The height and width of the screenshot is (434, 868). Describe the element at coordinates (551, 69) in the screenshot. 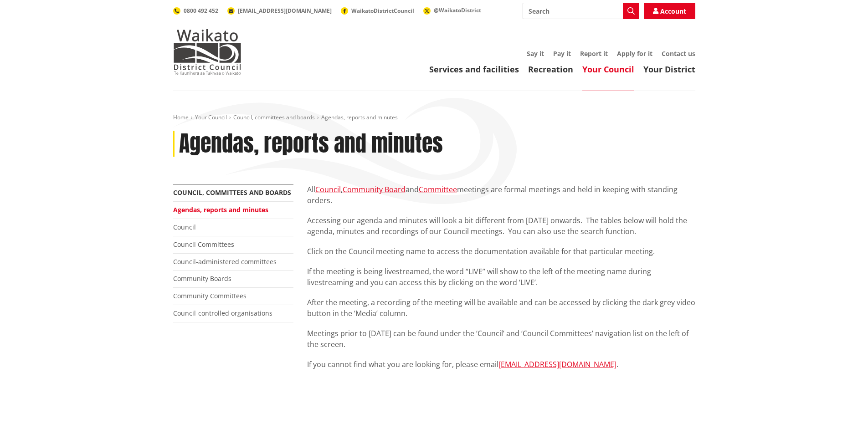

I see `a: Recreation` at that location.